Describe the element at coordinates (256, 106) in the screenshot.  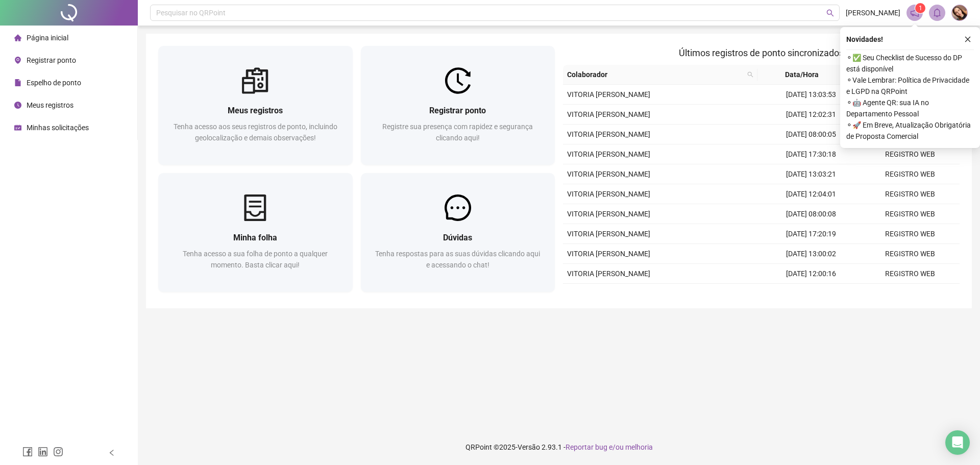
I see `a: Meus registrosTenha acesso aos seus registros de ponto, incluindo geolocalização e demais observa...` at that location.